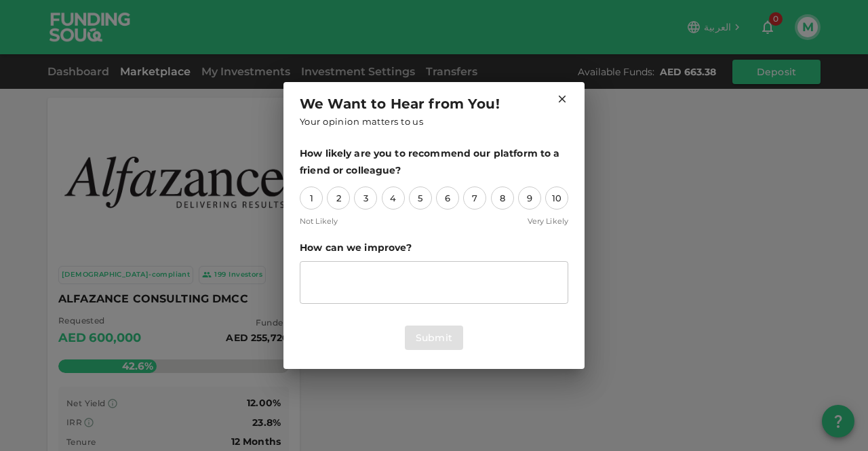 The image size is (868, 451). I want to click on span: Very Likely, so click(548, 221).